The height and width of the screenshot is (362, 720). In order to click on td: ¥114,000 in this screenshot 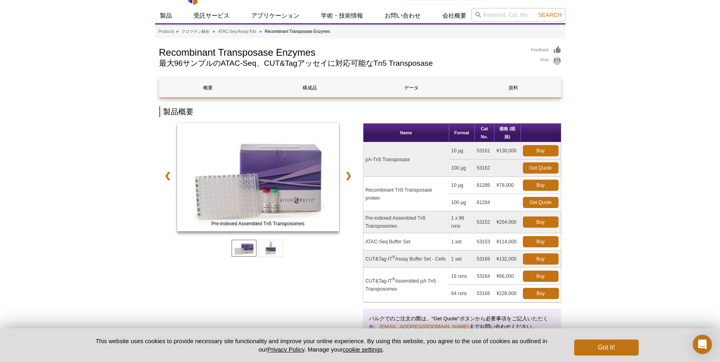, I will do `click(507, 241)`.